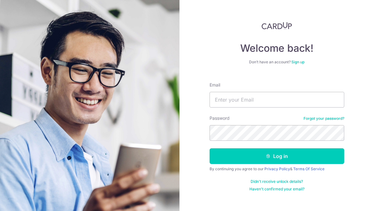 Image resolution: width=374 pixels, height=211 pixels. I want to click on a: Sign up, so click(298, 62).